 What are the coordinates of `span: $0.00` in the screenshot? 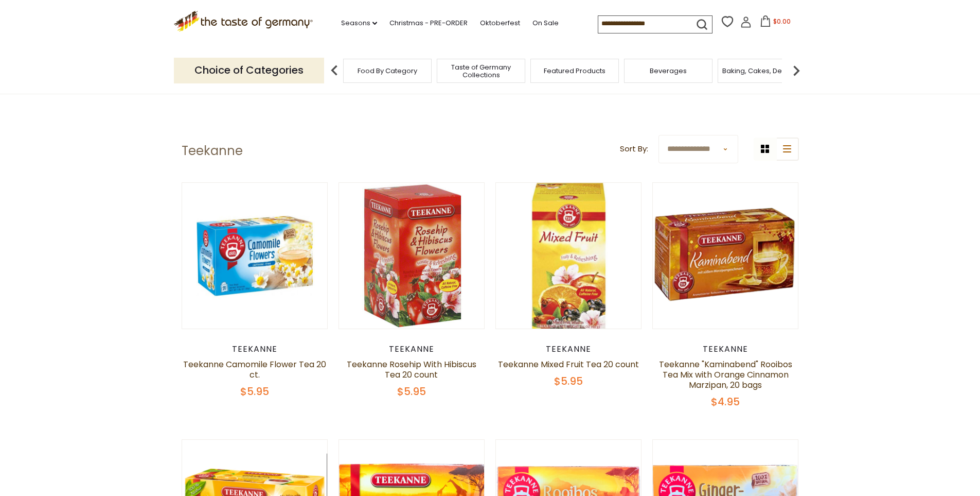 It's located at (782, 21).